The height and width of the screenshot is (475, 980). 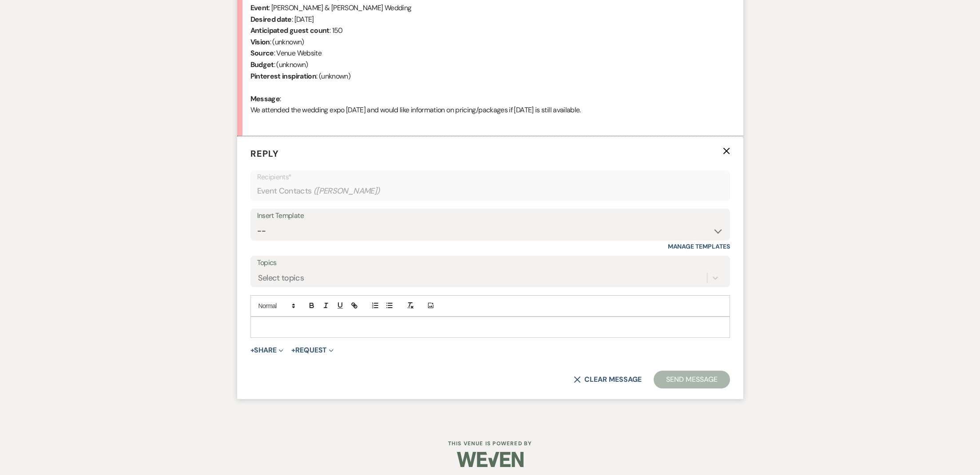 I want to click on img: Weven Logo, so click(x=490, y=460).